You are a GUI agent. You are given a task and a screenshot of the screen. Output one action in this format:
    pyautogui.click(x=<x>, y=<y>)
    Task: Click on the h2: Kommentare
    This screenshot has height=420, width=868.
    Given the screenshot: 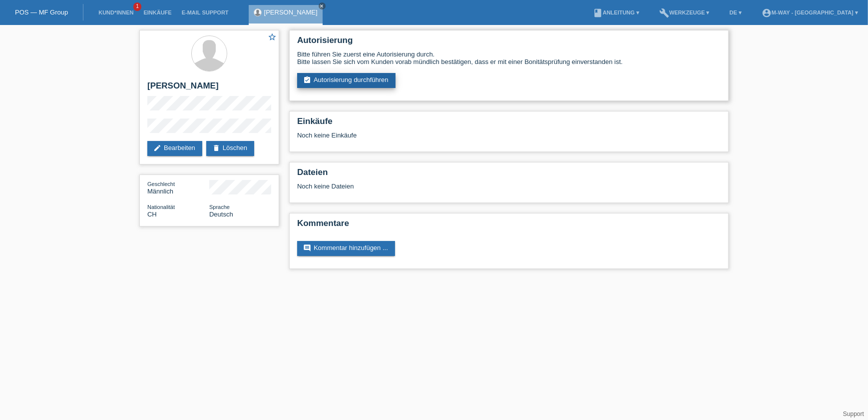 What is the action you would take?
    pyautogui.click(x=509, y=226)
    